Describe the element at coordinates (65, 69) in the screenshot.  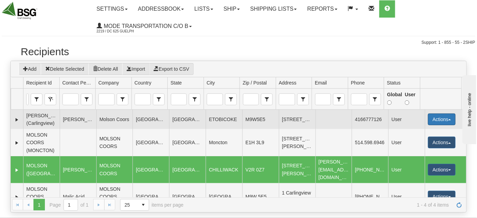
I see `button: Delete Selected` at that location.